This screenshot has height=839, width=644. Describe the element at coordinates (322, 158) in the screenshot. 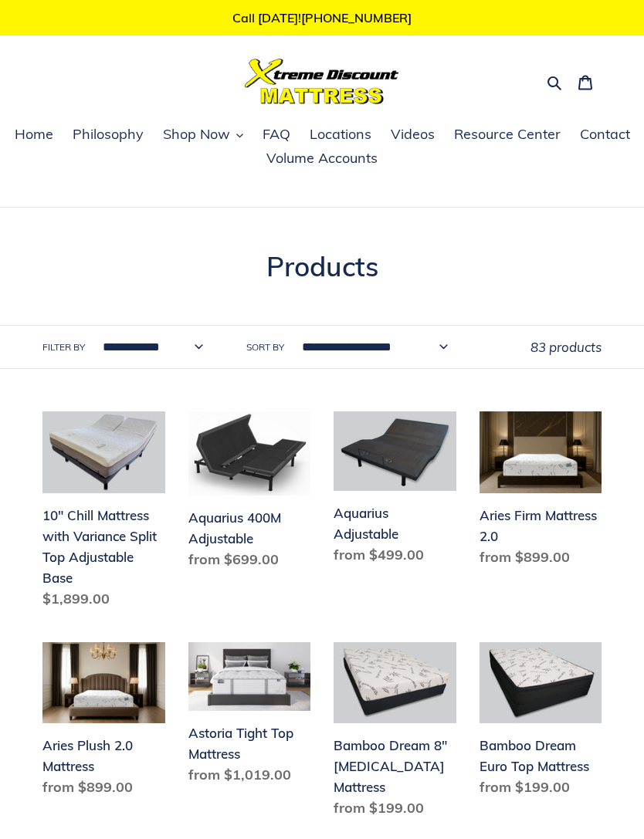

I see `span: Volume Accounts` at that location.